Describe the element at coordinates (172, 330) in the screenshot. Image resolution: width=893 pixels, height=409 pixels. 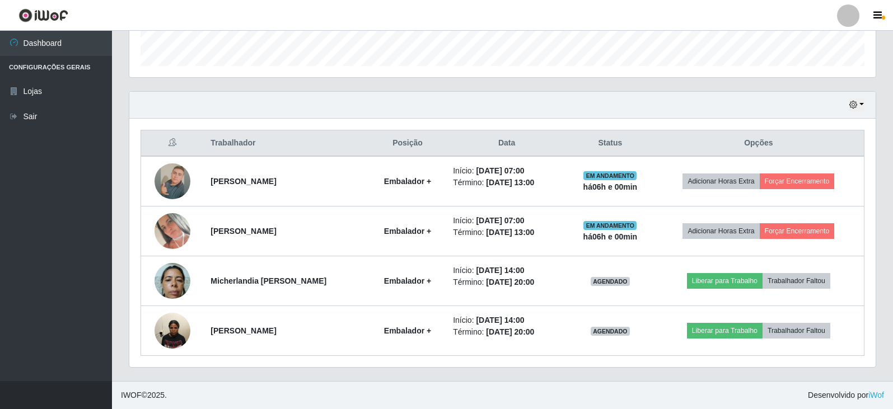
I see `img: 1754777743456.jpeg` at that location.